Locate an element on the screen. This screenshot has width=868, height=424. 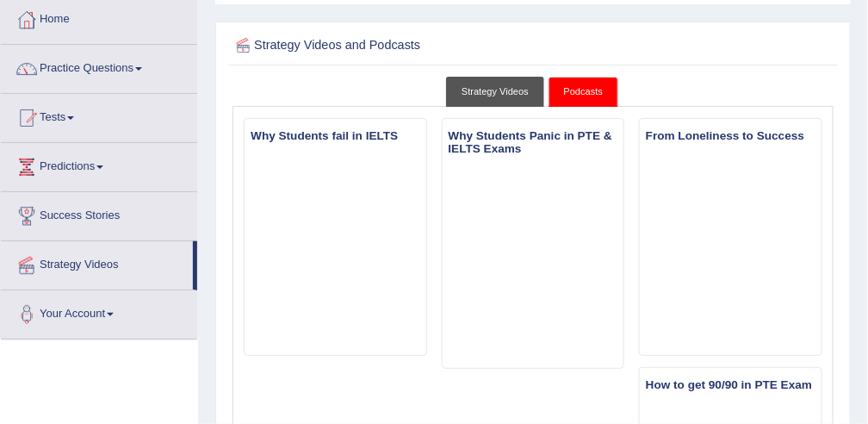
a: Podcasts is located at coordinates (582, 91).